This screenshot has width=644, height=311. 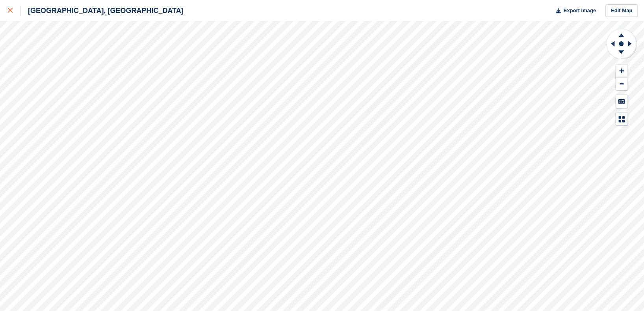 What do you see at coordinates (621, 11) in the screenshot?
I see `a: Edit Map` at bounding box center [621, 11].